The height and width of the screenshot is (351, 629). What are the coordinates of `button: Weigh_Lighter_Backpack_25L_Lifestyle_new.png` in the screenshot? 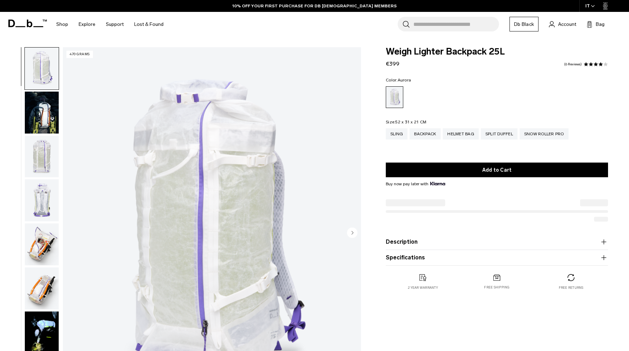 It's located at (42, 112).